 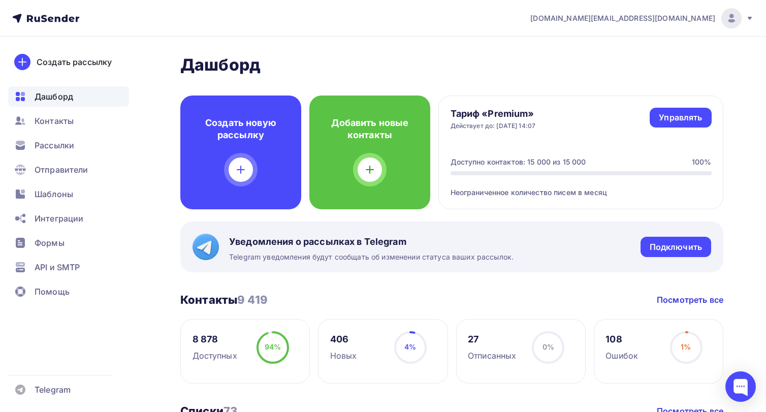 What do you see at coordinates (370, 129) in the screenshot?
I see `h4: Добавить новые контакты` at bounding box center [370, 129].